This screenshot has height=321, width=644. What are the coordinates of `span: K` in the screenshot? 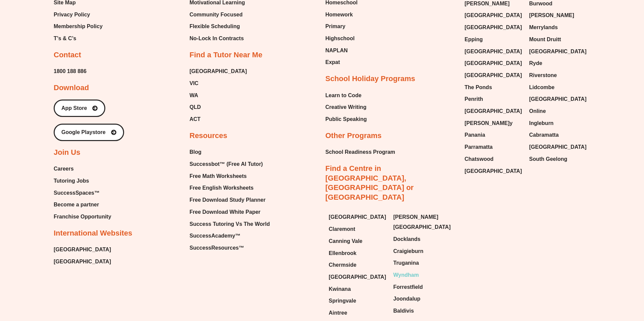 It's located at (171, 91).